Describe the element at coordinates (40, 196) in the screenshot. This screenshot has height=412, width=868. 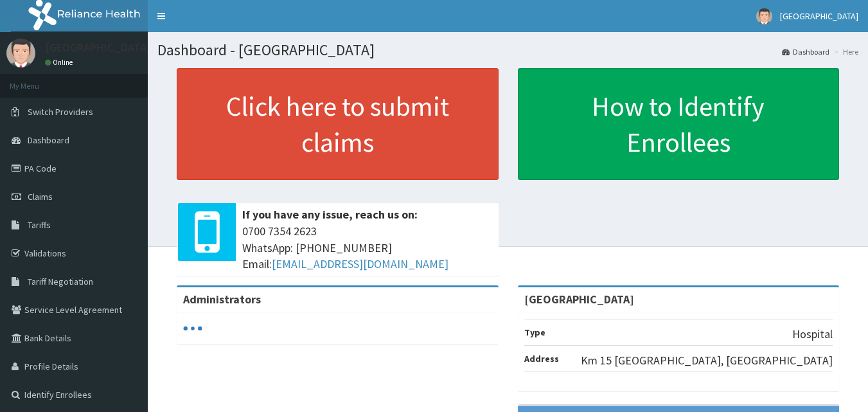
I see `span: Claims` at that location.